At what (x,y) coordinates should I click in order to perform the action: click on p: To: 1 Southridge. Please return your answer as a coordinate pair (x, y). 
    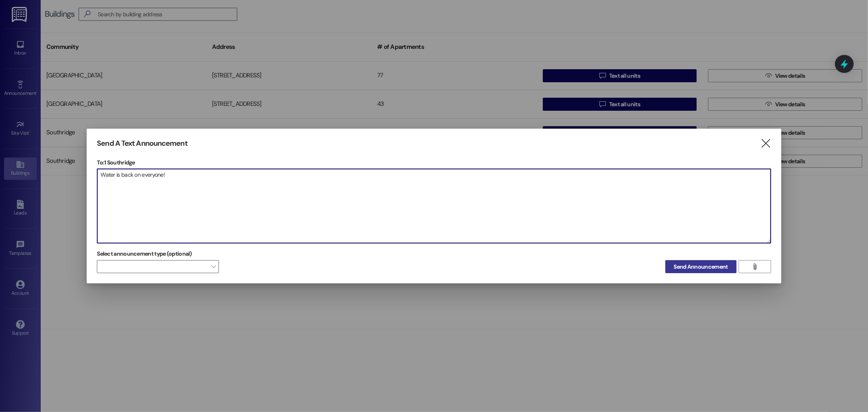
    Looking at the image, I should click on (434, 162).